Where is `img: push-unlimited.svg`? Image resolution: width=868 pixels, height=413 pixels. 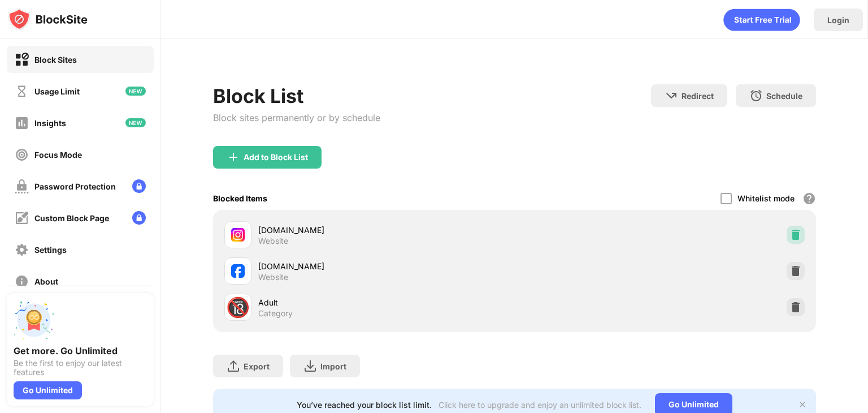
img: push-unlimited.svg is located at coordinates (34, 320).